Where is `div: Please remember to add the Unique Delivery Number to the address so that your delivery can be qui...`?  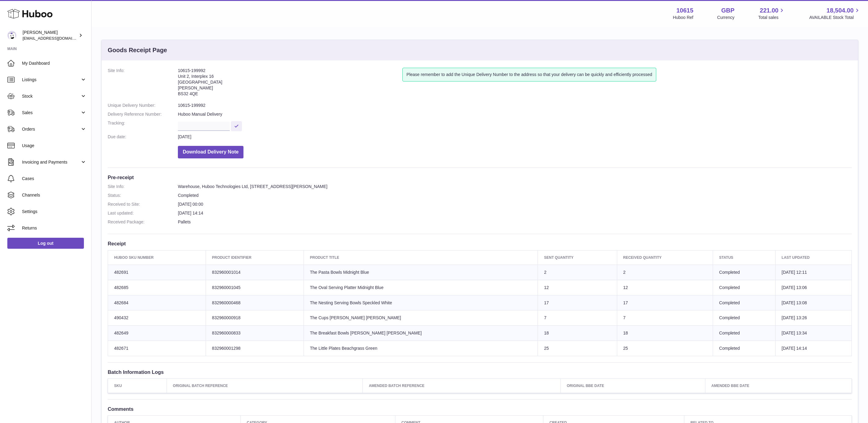
div: Please remember to add the Unique Delivery Number to the address so that your delivery can be qui... is located at coordinates (529, 75).